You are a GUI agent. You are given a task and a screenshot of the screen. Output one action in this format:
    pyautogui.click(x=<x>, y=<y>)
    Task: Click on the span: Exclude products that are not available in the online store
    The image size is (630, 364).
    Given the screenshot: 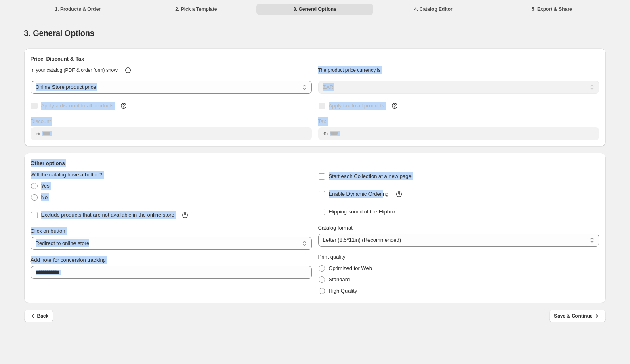 What is the action you would take?
    pyautogui.click(x=108, y=215)
    